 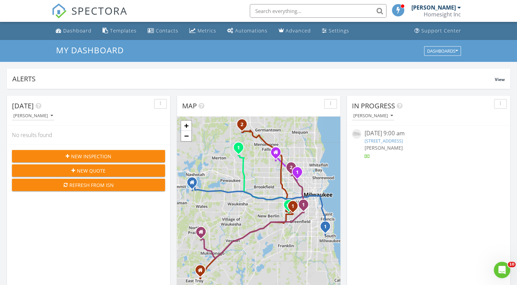 I want to click on span: View, so click(x=499, y=79).